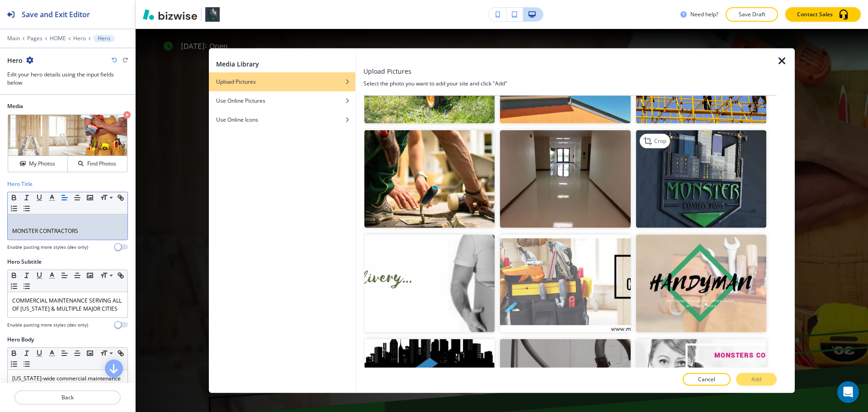 The width and height of the screenshot is (868, 412). What do you see at coordinates (282, 82) in the screenshot?
I see `button: Upload Pictures` at bounding box center [282, 82].